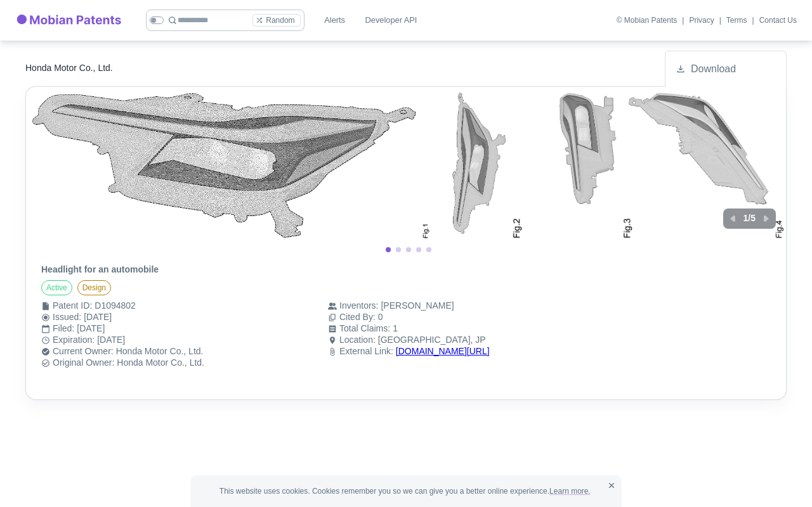 This screenshot has width=812, height=507. I want to click on img: USD1094802-20250923-D00001.png, so click(465, 166).